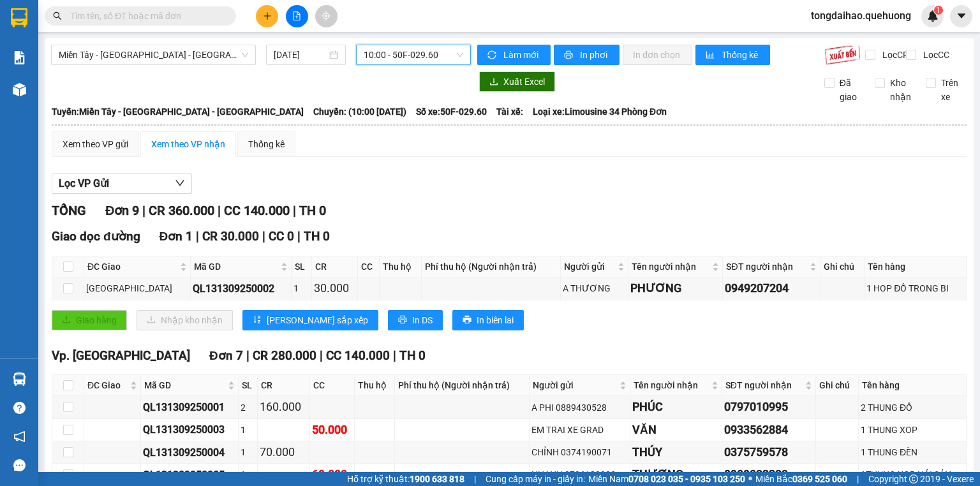  What do you see at coordinates (771, 289) in the screenshot?
I see `div: 0949207204` at bounding box center [771, 289].